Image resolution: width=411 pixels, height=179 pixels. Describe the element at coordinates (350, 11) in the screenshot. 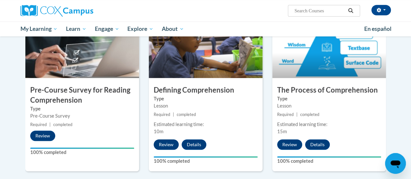

I see `button: Search` at that location.